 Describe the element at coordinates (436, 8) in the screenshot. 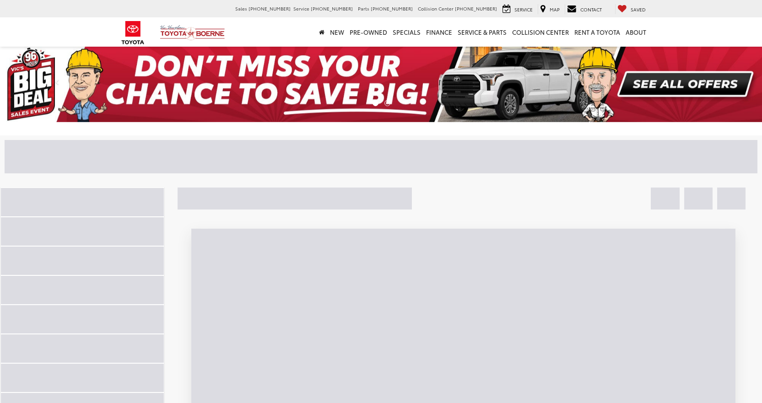

I see `span: Collision Center` at that location.